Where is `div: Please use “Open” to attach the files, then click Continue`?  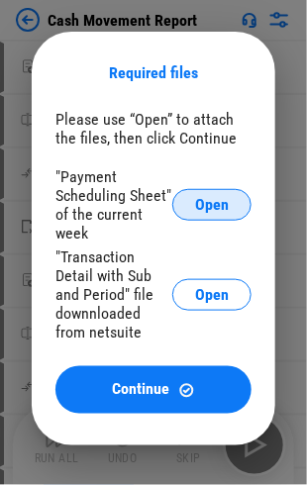 div: Please use “Open” to attach the files, then click Continue is located at coordinates (153, 129).